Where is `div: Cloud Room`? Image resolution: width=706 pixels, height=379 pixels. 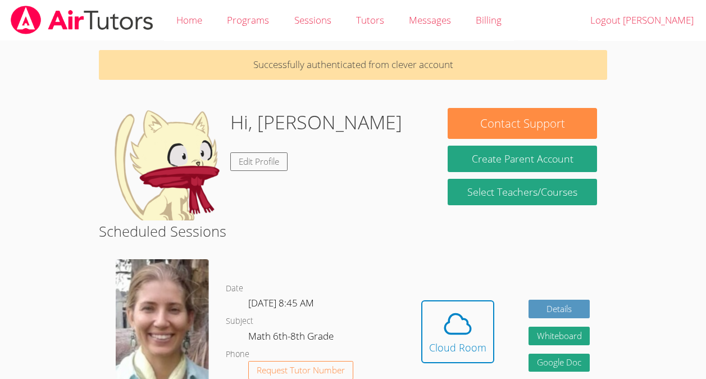
div: Cloud Room is located at coordinates (458, 347).